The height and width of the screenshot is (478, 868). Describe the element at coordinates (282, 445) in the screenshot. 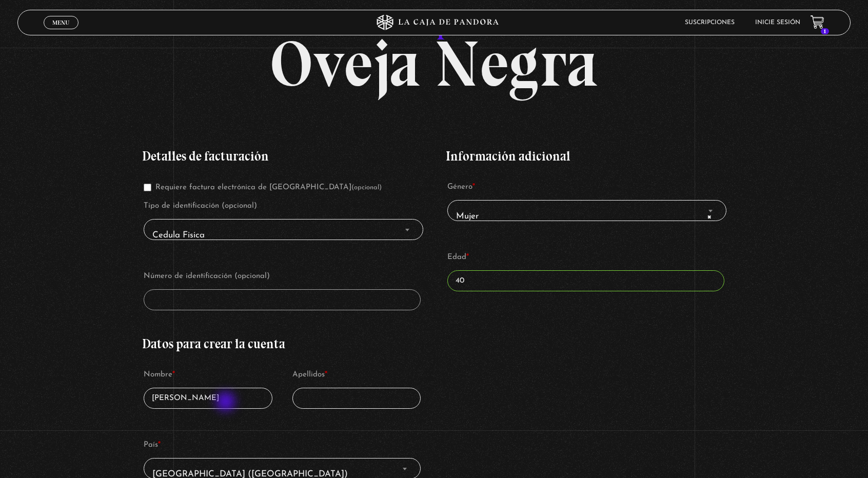

I see `label: País` at that location.